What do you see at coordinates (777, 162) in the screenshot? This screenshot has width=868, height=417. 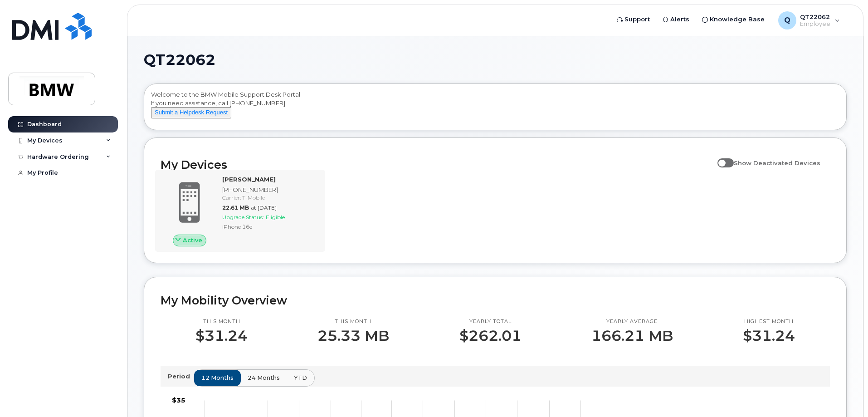 I see `span: Show Deactivated Devices` at bounding box center [777, 162].